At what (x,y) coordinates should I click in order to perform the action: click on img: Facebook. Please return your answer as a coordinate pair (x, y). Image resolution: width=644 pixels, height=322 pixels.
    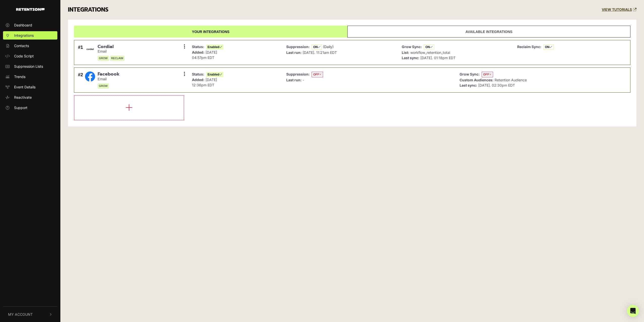
    Looking at the image, I should click on (90, 77).